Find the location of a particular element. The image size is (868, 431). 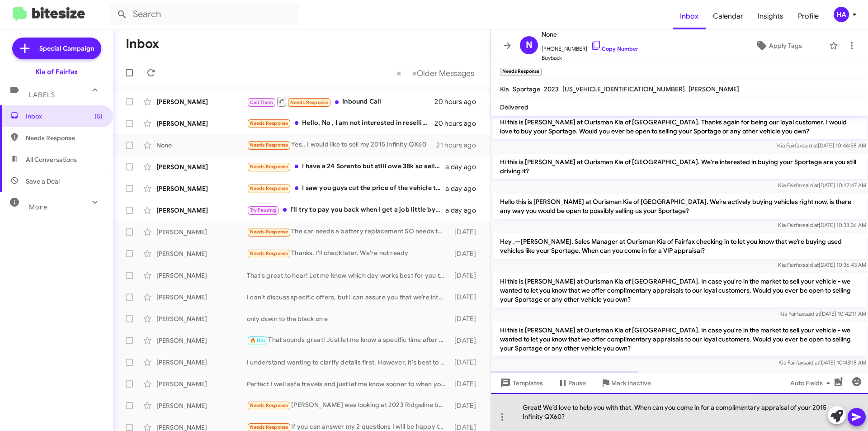

span: None is located at coordinates (590, 35).